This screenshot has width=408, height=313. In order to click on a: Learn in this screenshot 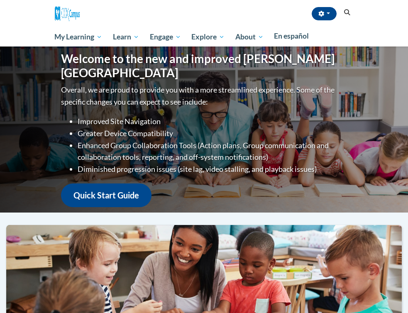, I will do `click(126, 37)`.